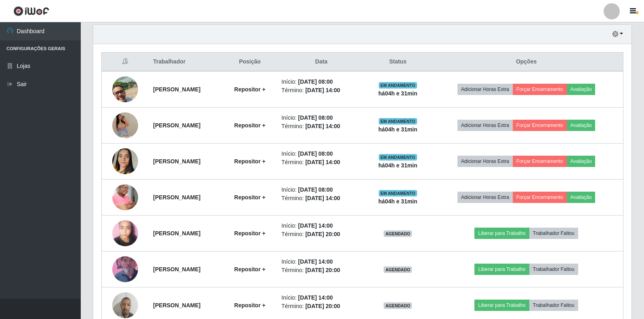 The width and height of the screenshot is (644, 319). Describe the element at coordinates (249, 62) in the screenshot. I see `th: Posição` at that location.